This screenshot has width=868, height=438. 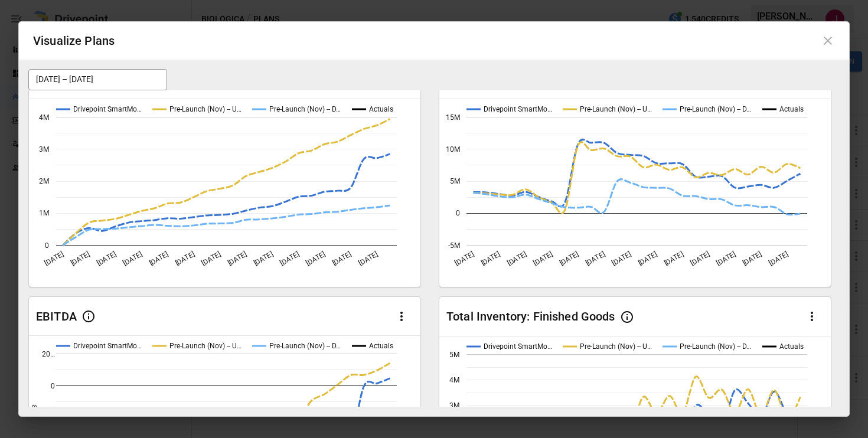 What do you see at coordinates (454, 246) in the screenshot?
I see `text: -5M` at bounding box center [454, 246].